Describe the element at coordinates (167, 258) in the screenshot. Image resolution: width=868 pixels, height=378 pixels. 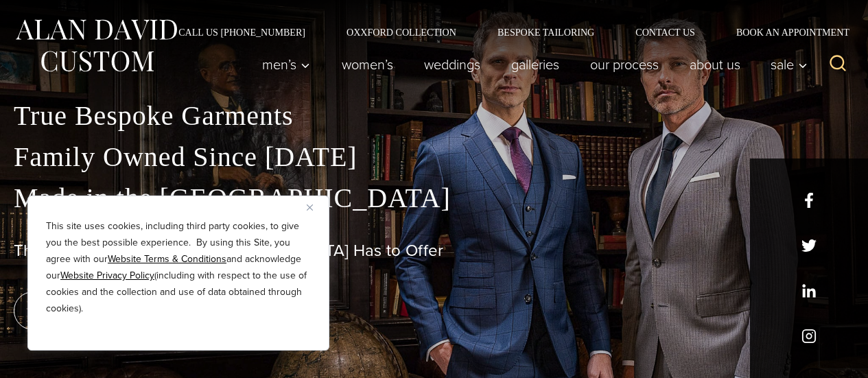
I see `u: Website Terms & Conditions` at that location.